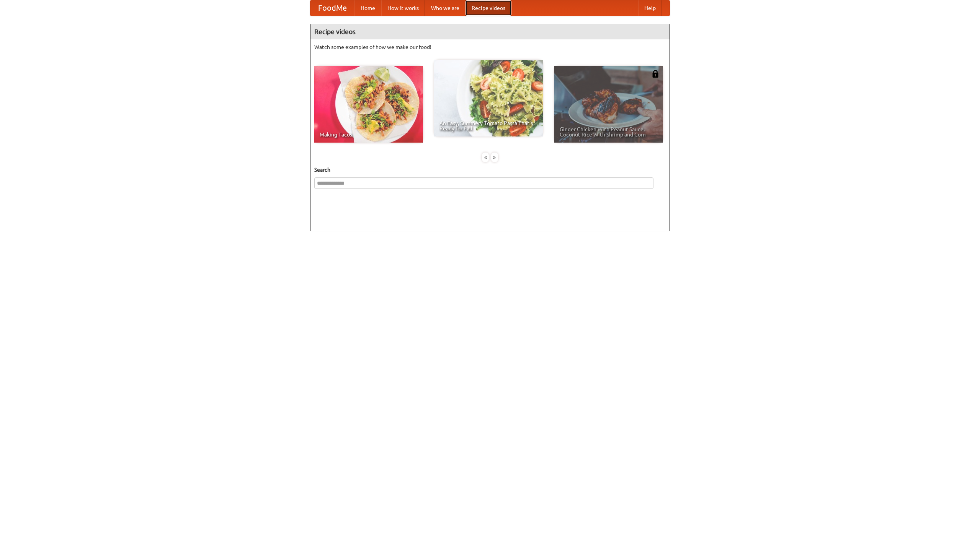  Describe the element at coordinates (655, 74) in the screenshot. I see `img: 483408.png` at that location.